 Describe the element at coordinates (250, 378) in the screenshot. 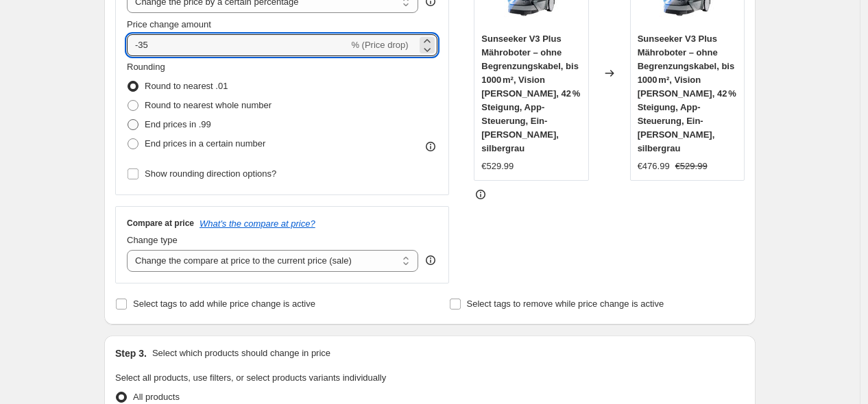

I see `span: Select all products, use filters, or select products variants individually` at that location.